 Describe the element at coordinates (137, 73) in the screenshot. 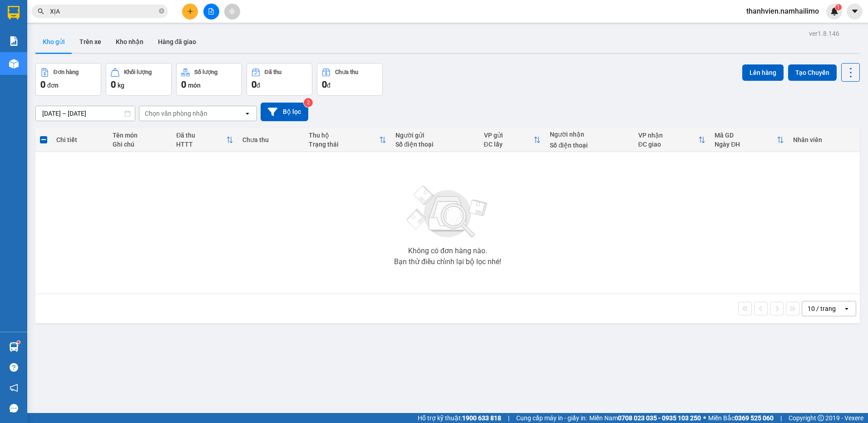

I see `div: Khối lượng` at that location.